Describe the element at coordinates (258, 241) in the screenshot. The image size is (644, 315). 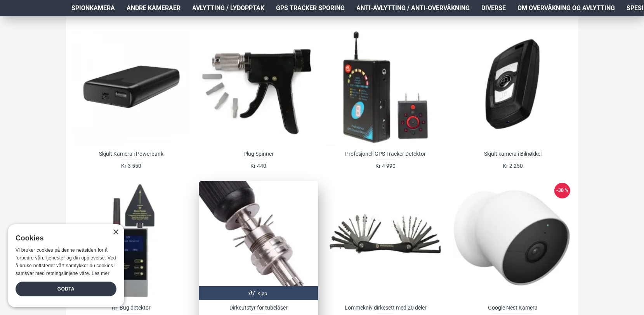
I see `a: Dirkeutstyr for tubelåser Dirkeutstyr for tubelåser` at that location.